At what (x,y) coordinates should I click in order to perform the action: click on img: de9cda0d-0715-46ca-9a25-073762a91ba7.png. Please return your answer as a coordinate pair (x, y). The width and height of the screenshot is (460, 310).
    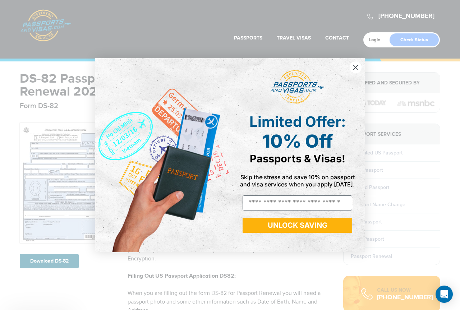
    Looking at the image, I should click on (163, 155).